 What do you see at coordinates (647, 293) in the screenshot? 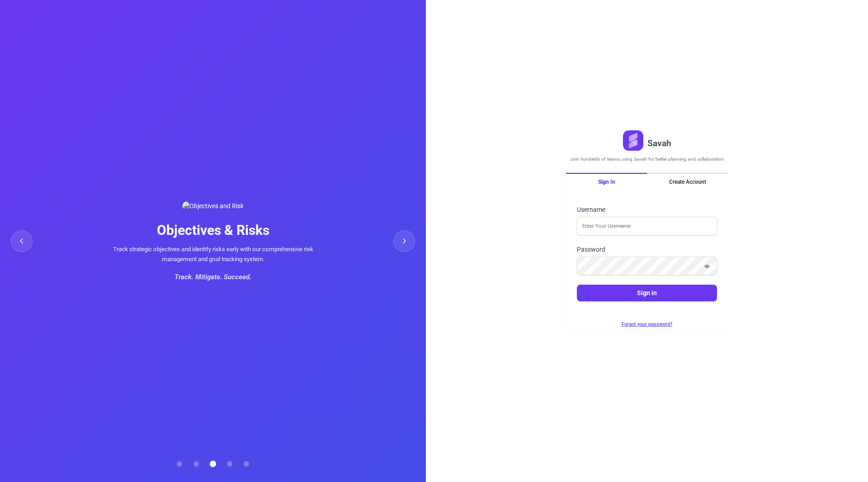
I see `button: Sign in` at bounding box center [647, 293].